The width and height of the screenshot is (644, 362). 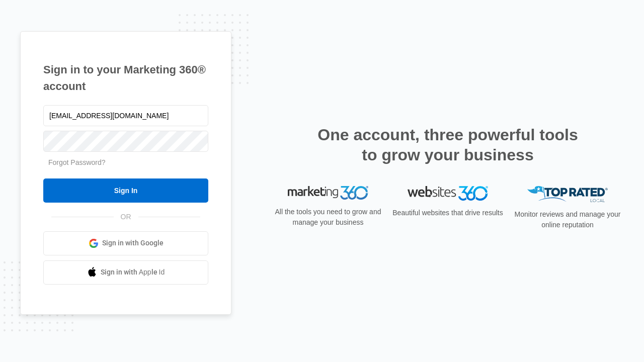 I want to click on img: Top Rated Local, so click(x=568, y=194).